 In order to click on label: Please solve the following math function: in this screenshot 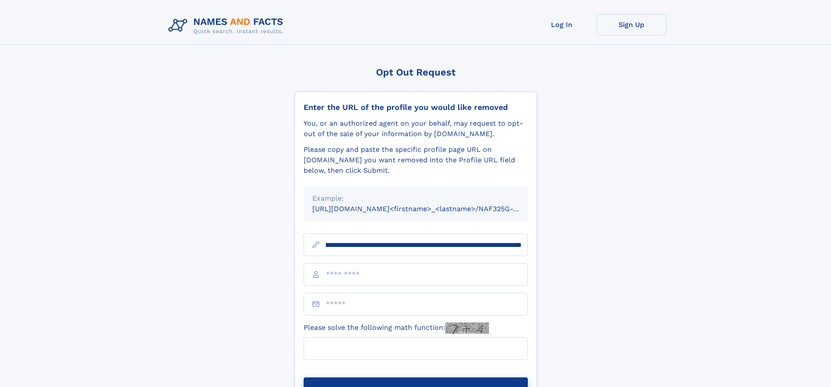, I will do `click(396, 328)`.